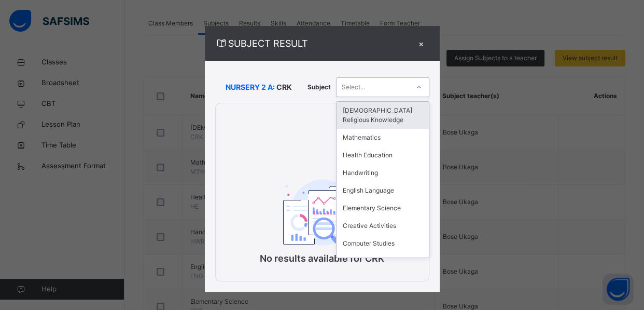 Image resolution: width=644 pixels, height=310 pixels. I want to click on div: Elementary Science, so click(383, 208).